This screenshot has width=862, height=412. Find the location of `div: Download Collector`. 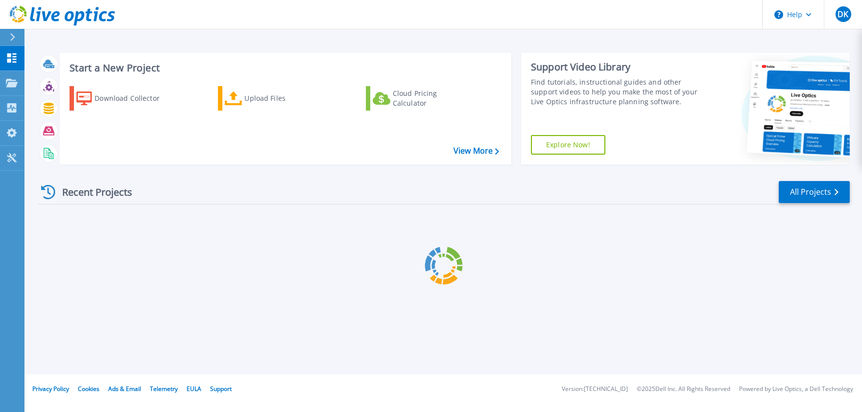

div: Download Collector is located at coordinates (134, 98).